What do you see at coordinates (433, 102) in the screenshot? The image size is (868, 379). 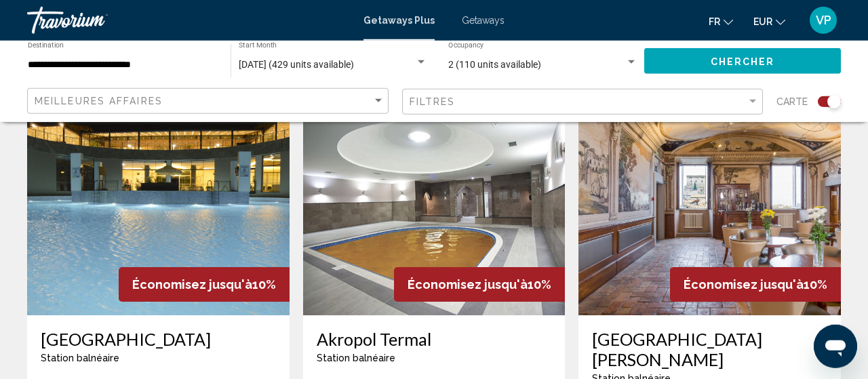 I see `span: Filtres` at bounding box center [433, 102].